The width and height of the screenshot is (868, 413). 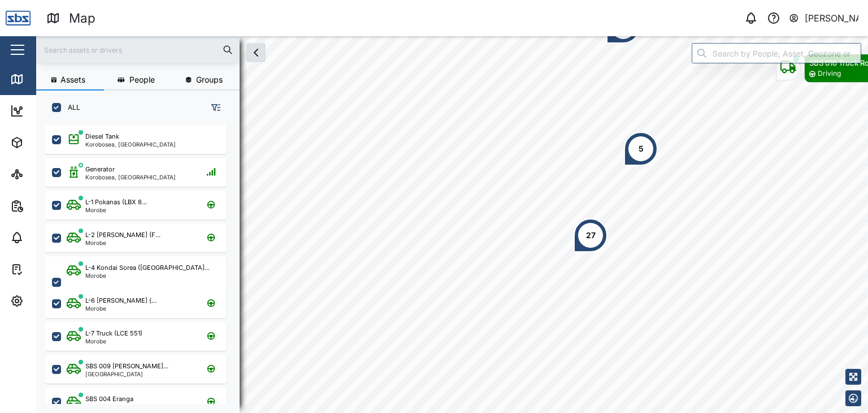 I want to click on label: ALL, so click(x=70, y=108).